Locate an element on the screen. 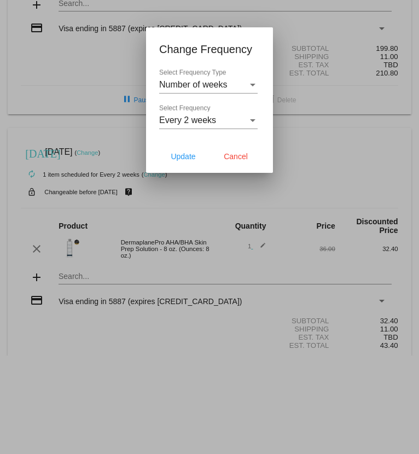  span: Number of weeks is located at coordinates (193, 84).